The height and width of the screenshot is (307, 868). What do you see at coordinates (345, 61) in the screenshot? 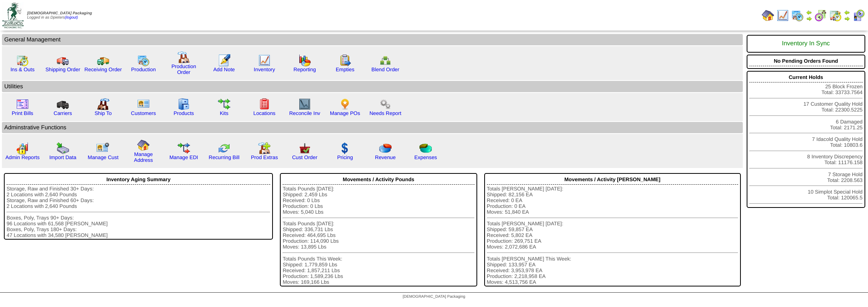
I see `img: workorder.gif` at bounding box center [345, 61].